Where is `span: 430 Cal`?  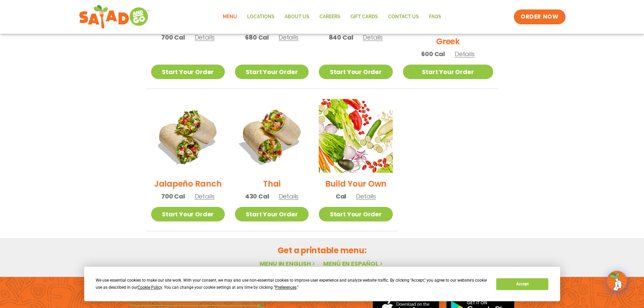
span: 430 Cal is located at coordinates (257, 196).